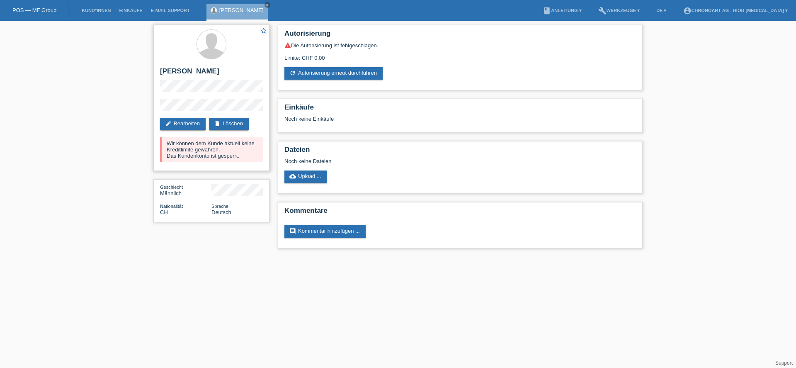 The image size is (796, 368). I want to click on h2: Kommentare, so click(460, 213).